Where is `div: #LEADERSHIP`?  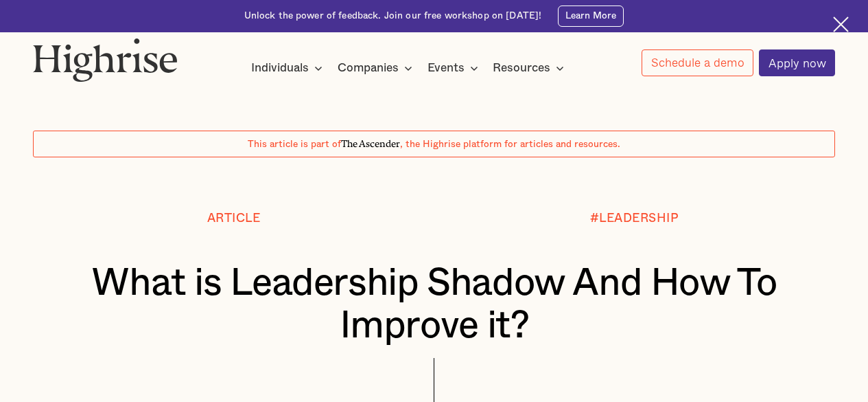 div: #LEADERSHIP is located at coordinates (635, 218).